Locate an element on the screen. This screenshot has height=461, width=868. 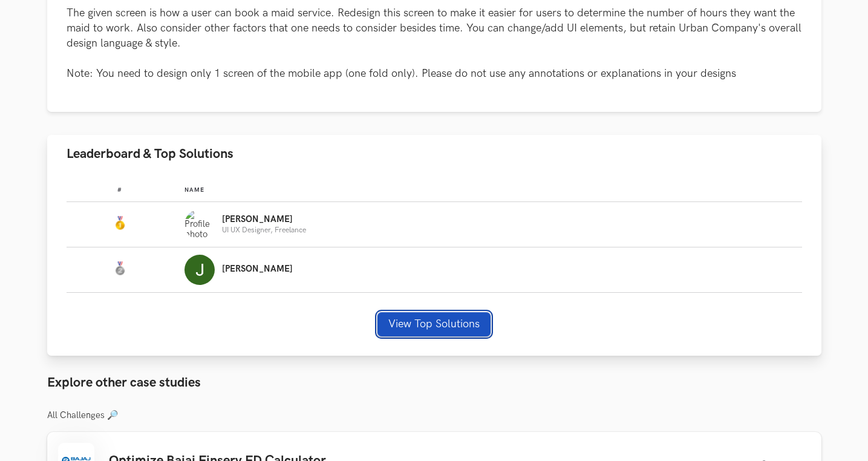
span: Name is located at coordinates (194, 189).